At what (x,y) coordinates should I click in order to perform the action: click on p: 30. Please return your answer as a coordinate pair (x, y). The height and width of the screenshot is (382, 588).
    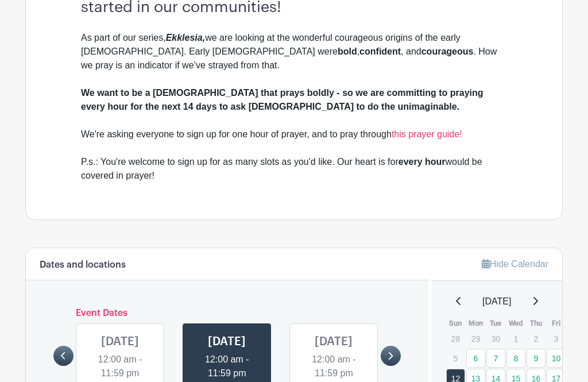
    Looking at the image, I should click on (496, 338).